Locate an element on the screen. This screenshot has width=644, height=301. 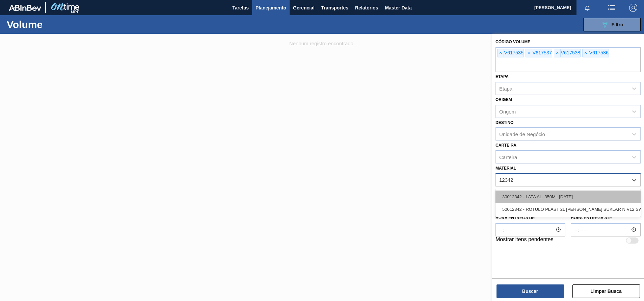
div: Carteira is located at coordinates (508, 157).